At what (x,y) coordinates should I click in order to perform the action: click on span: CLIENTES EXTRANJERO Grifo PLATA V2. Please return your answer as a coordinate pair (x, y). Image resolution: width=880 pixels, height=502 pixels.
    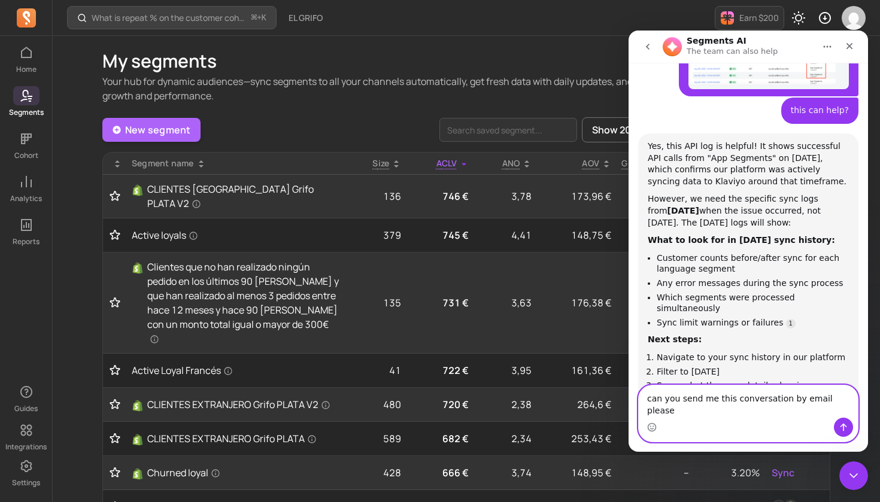
    Looking at the image, I should click on (239, 405).